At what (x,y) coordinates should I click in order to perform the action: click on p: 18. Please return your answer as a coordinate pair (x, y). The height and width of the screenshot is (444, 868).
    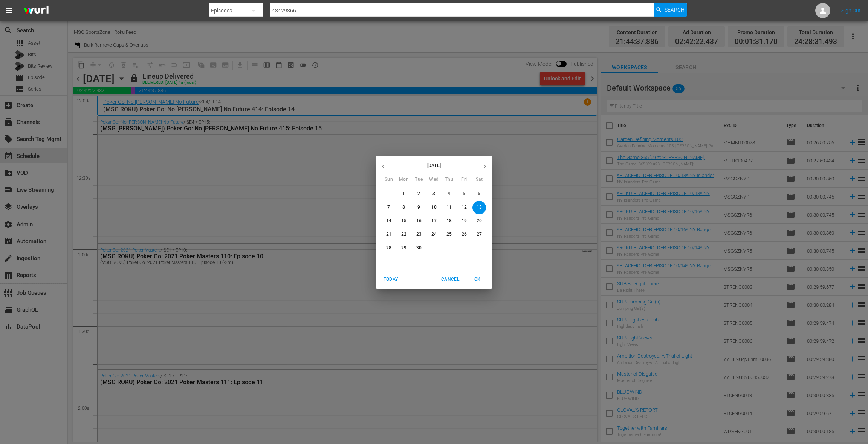
    Looking at the image, I should click on (449, 221).